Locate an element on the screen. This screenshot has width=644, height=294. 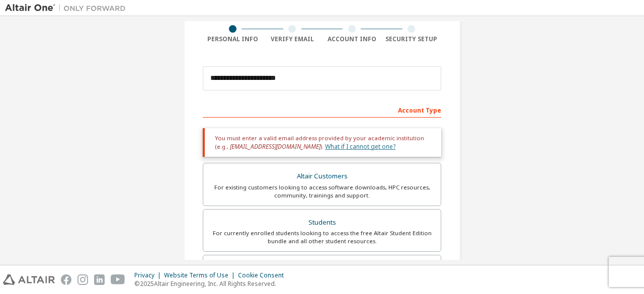
img: Altair One is located at coordinates (68, 8).